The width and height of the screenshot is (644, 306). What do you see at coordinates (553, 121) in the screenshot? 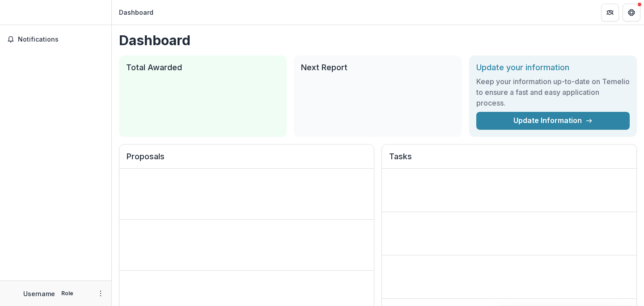
I see `a: Update Information` at bounding box center [553, 121].